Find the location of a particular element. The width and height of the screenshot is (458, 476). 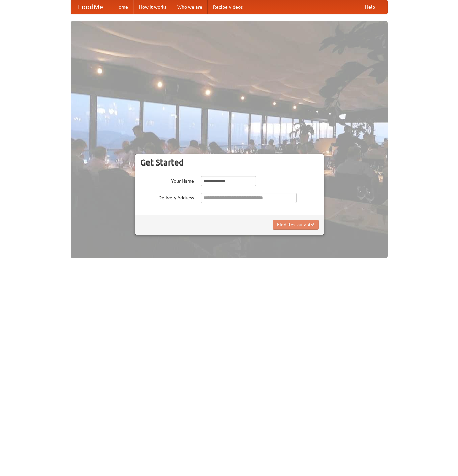

a: How it works is located at coordinates (152, 7).